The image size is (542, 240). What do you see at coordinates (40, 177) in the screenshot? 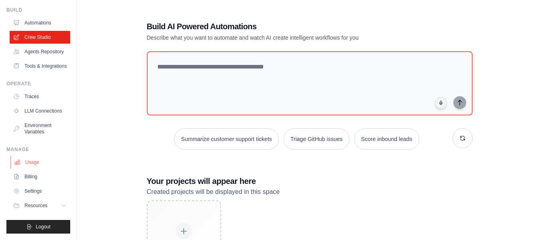
I see `a: Billing` at bounding box center [40, 177].